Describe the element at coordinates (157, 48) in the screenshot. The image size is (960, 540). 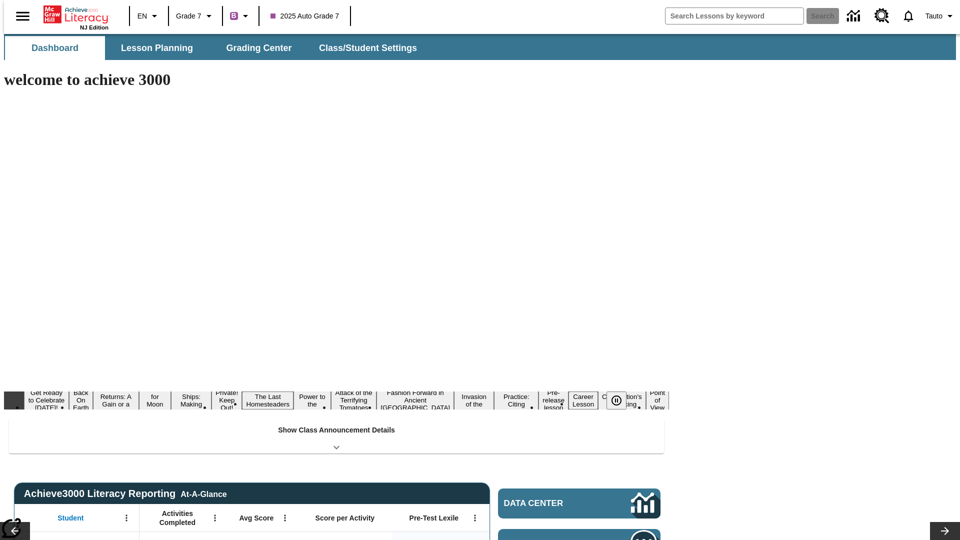
I see `span: Lesson Planning` at that location.